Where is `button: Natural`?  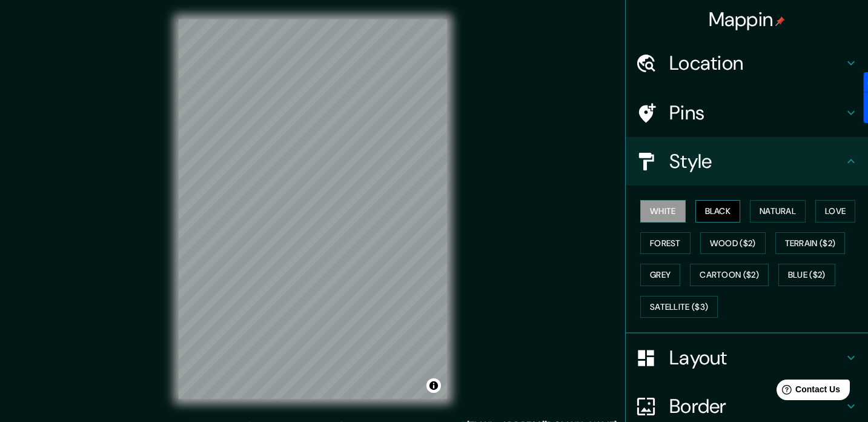 button: Natural is located at coordinates (778, 211).